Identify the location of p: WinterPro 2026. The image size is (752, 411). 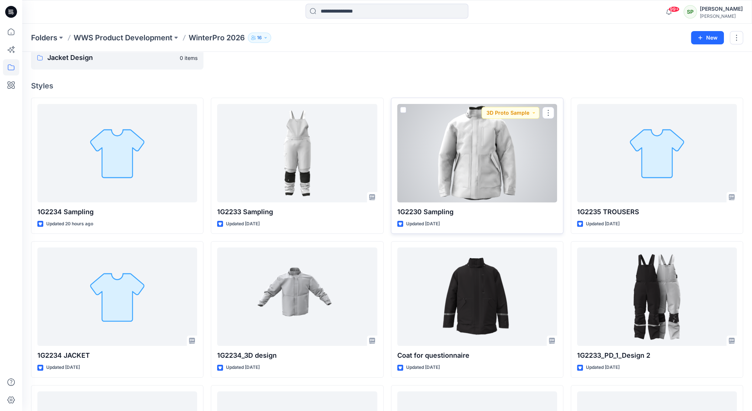
(217, 38).